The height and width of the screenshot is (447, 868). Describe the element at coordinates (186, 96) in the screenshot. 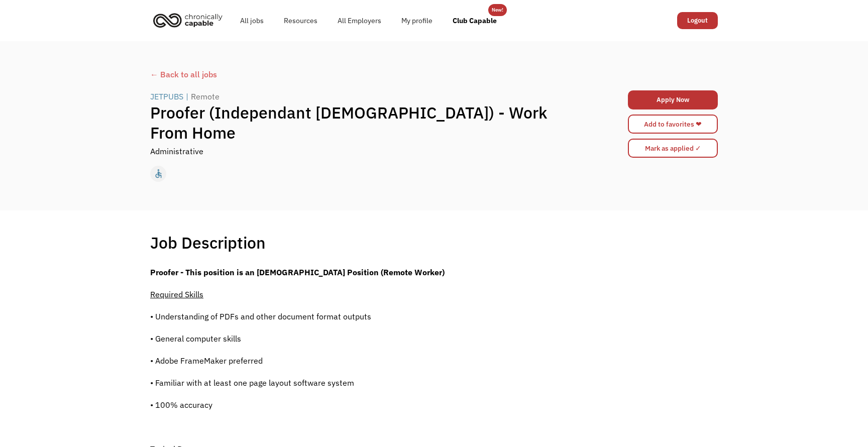

I see `a: JETPUBS|Remote` at that location.